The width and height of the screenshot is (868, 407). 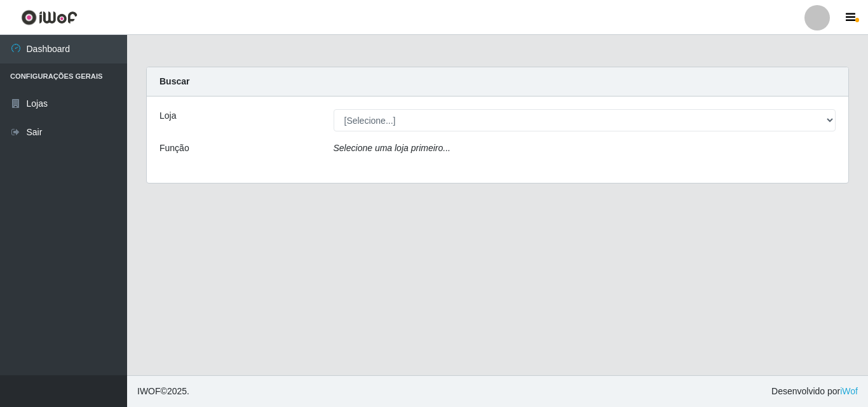 What do you see at coordinates (174, 81) in the screenshot?
I see `strong: Buscar` at bounding box center [174, 81].